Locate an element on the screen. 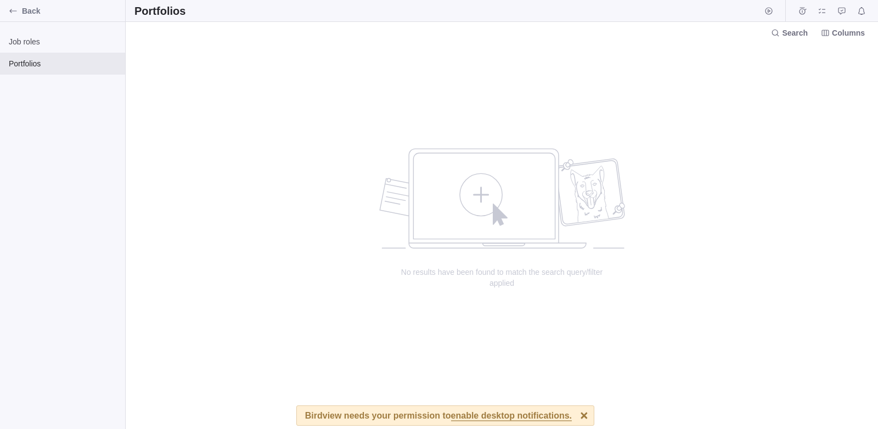 This screenshot has height=429, width=878. span: Time logs is located at coordinates (802, 11).